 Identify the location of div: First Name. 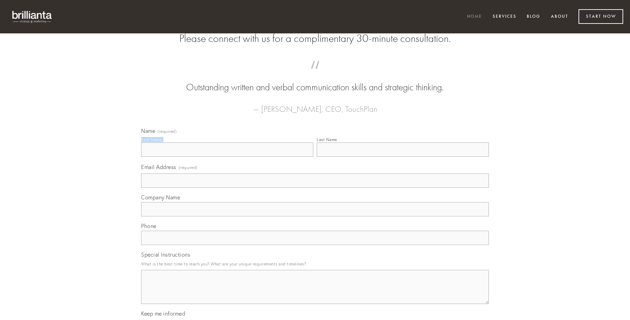
(151, 139).